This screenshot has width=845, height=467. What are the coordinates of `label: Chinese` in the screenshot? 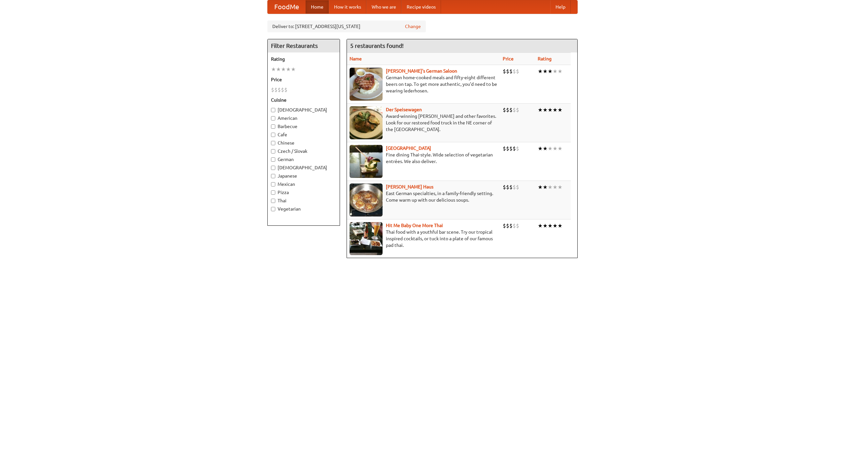 It's located at (304, 143).